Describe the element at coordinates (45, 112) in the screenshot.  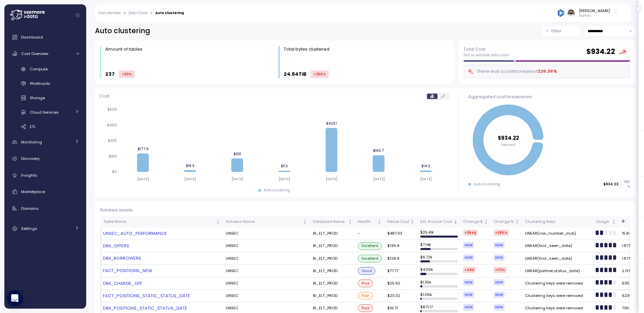
I see `a: Cloud Services` at that location.